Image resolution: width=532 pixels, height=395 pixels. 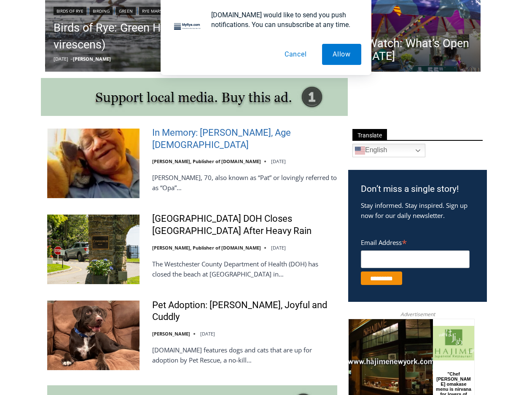 What do you see at coordinates (306, 41) in the screenshot?
I see `div: Apply Now <> summer and RHS senior internships available` at bounding box center [306, 41].